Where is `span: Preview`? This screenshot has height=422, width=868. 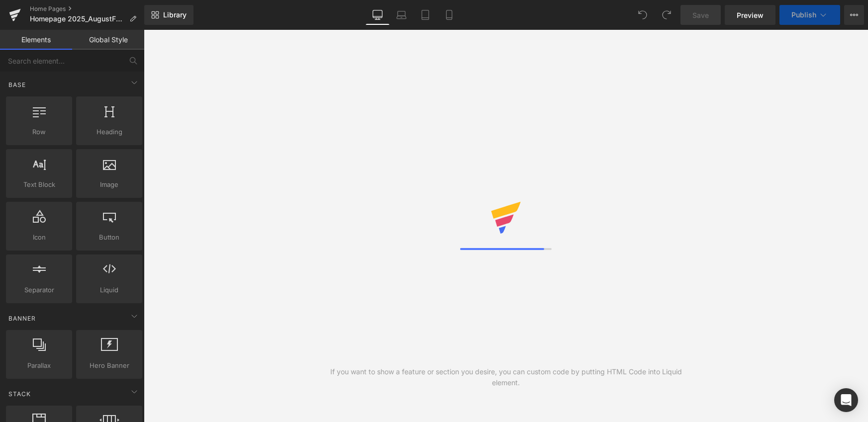
span: Preview is located at coordinates (750, 15).